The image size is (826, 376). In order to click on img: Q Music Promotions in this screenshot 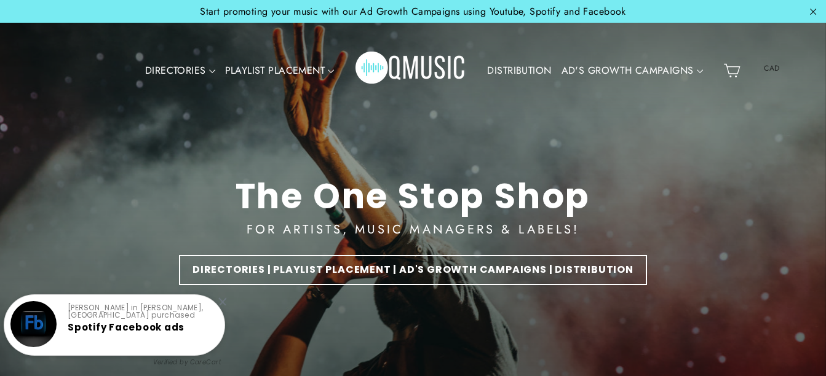, I will do `click(411, 71)`.